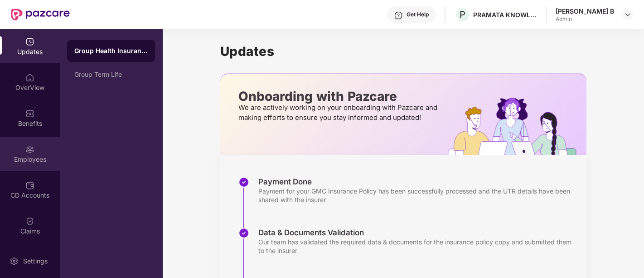 The height and width of the screenshot is (278, 644). Describe the element at coordinates (418, 182) in the screenshot. I see `div: Payment Done` at that location.